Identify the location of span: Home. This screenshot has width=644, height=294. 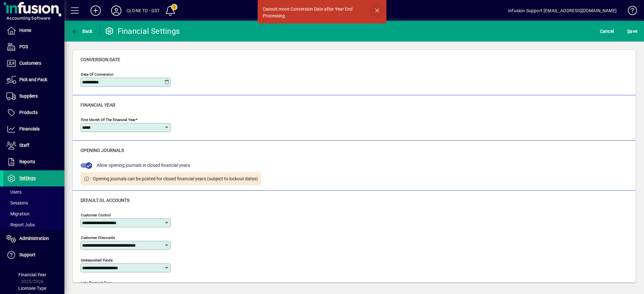
(25, 31).